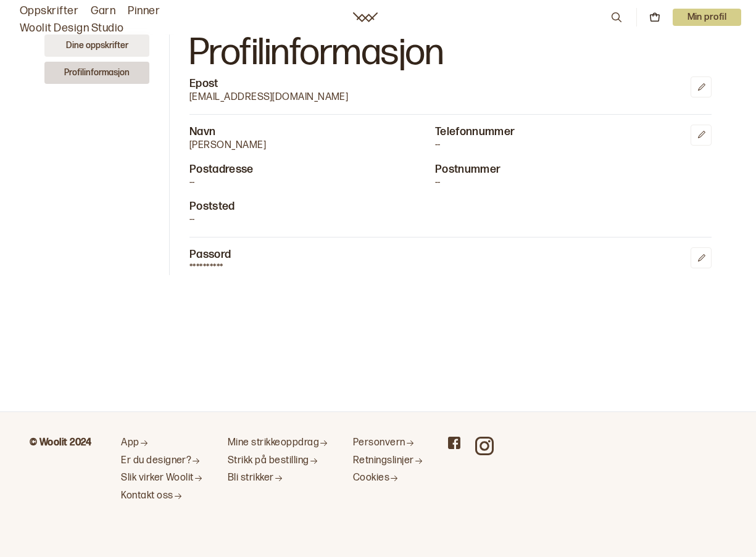  What do you see at coordinates (144, 11) in the screenshot?
I see `a: Pinner` at bounding box center [144, 11].